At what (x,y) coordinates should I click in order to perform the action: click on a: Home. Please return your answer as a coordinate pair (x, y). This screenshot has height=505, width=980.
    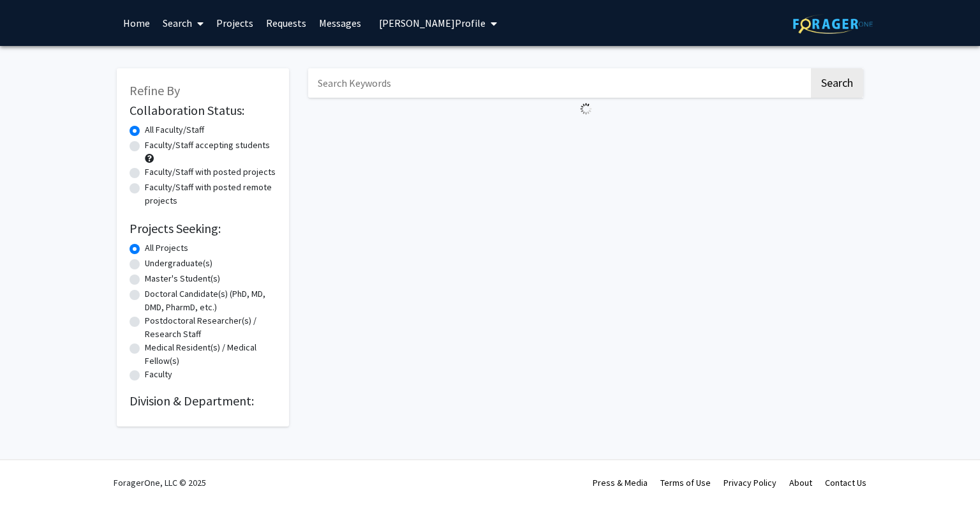
    Looking at the image, I should click on (137, 23).